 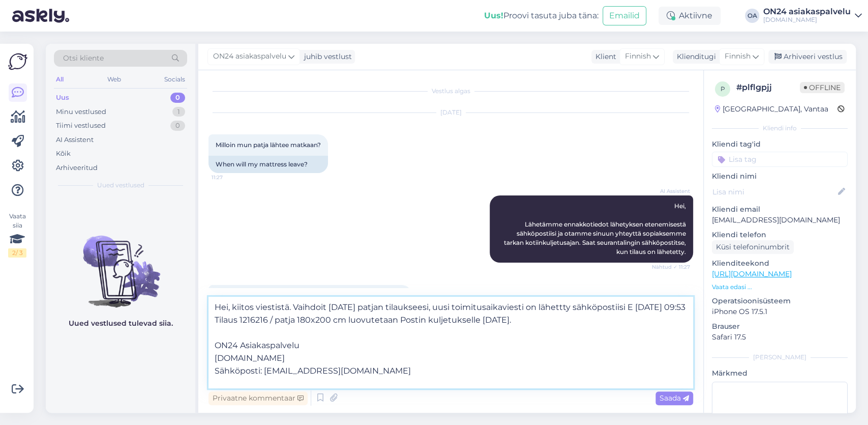 I want to click on div: Privaatne kommentaar, so click(x=258, y=398).